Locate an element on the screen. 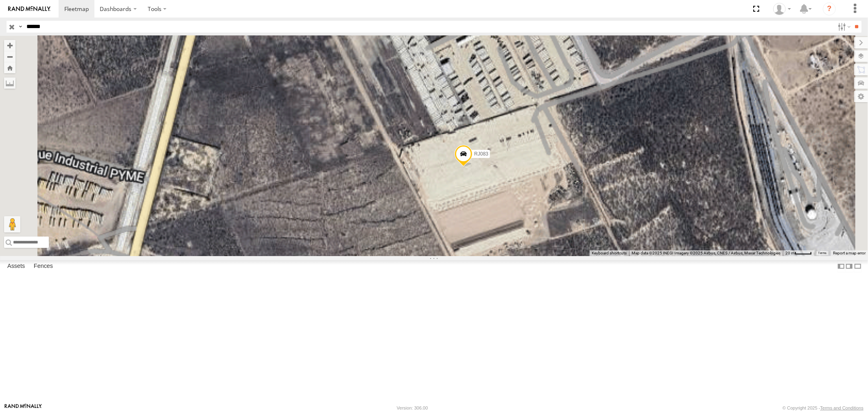  label: Search Filter Options is located at coordinates (843, 26).